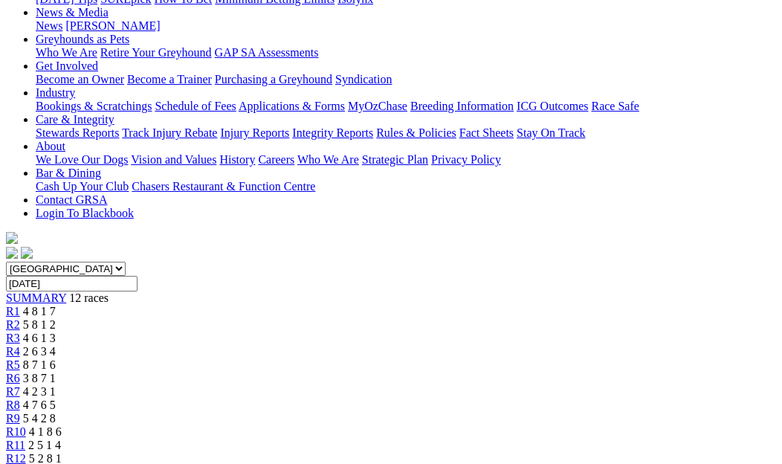  What do you see at coordinates (39, 351) in the screenshot?
I see `span: 2 6 3 4` at bounding box center [39, 351].